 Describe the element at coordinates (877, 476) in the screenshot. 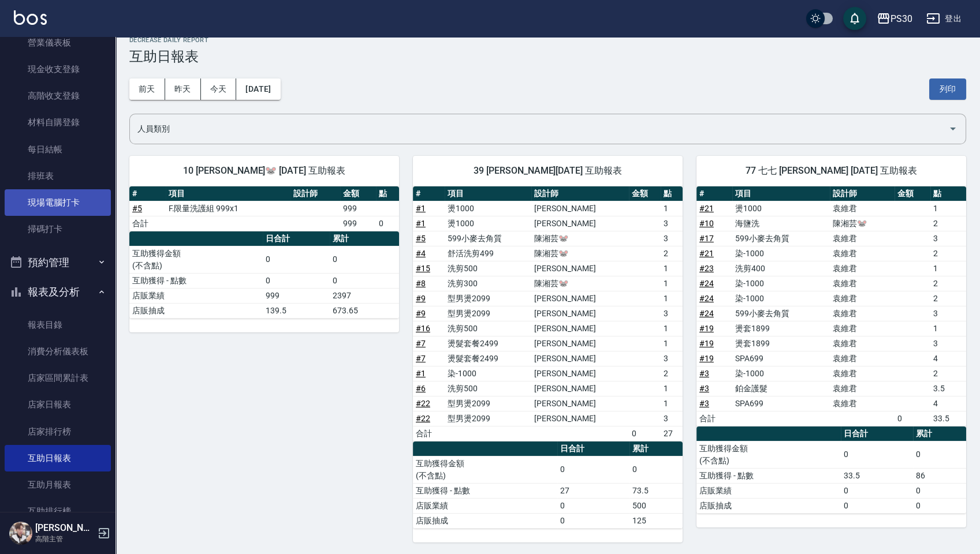

I see `td: 33.5` at that location.